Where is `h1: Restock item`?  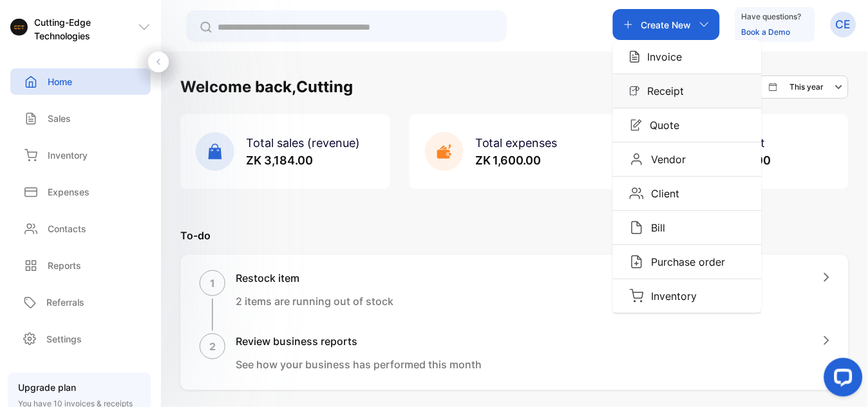
h1: Restock item is located at coordinates (315, 278).